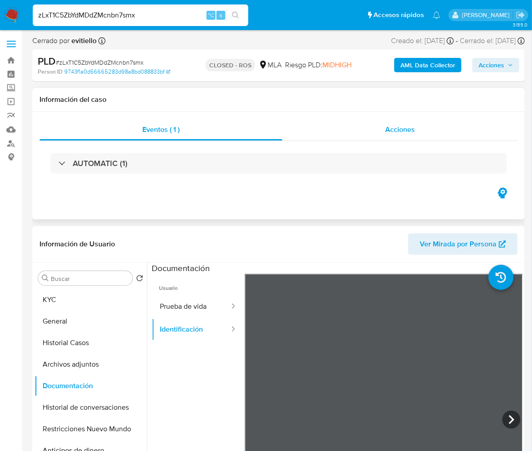  I want to click on button: Ver Mirada por Persona, so click(463, 244).